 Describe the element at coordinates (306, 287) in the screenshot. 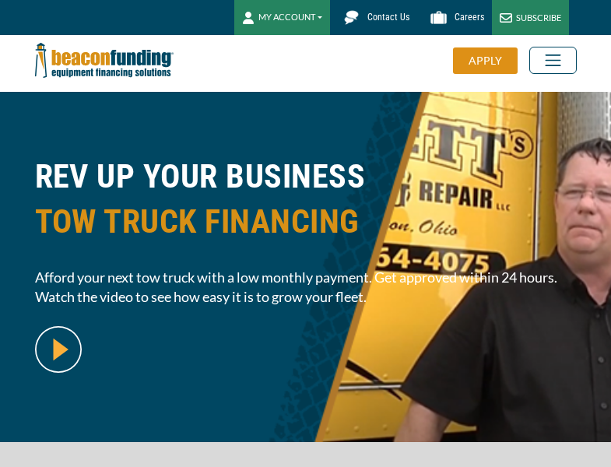

I see `span: Afford your next tow truck with a low monthly payment. Get approved within 24 hours. Watch the vi...` at that location.